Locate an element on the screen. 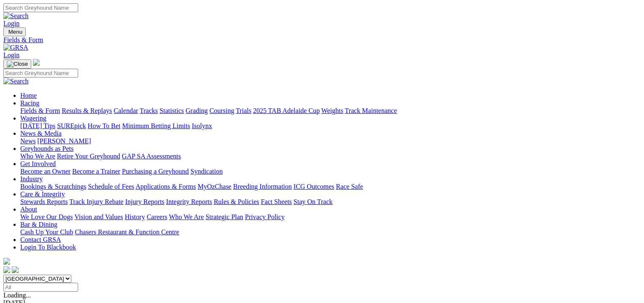 This screenshot has height=303, width=644. a: Grading is located at coordinates (197, 110).